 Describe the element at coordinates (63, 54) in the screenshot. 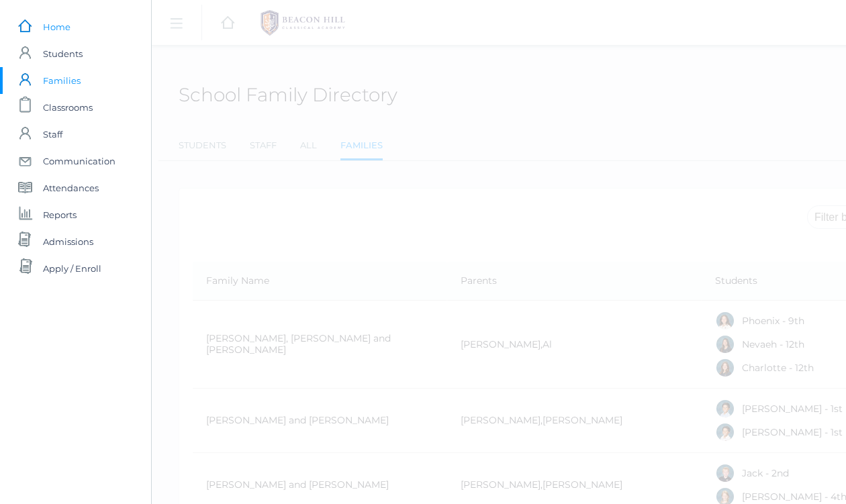

I see `span: Students` at that location.